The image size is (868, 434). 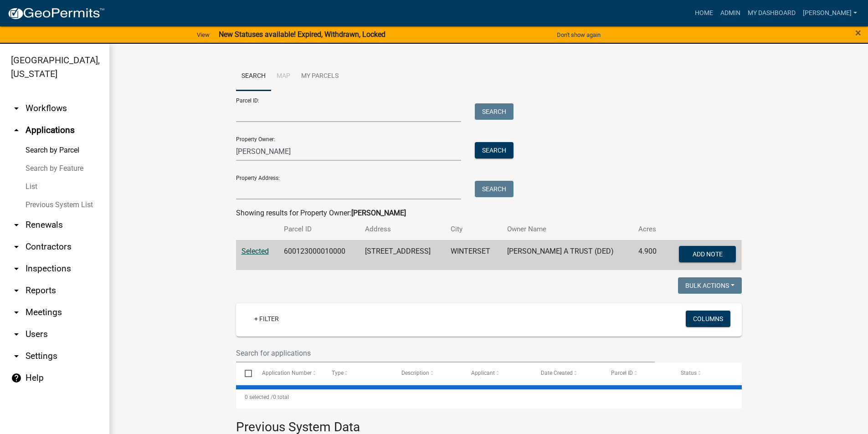 What do you see at coordinates (255, 251) in the screenshot?
I see `span: Selected` at bounding box center [255, 251].